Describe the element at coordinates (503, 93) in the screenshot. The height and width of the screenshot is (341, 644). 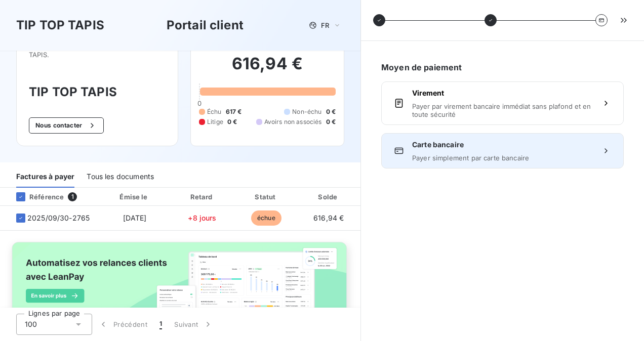
I see `span: Virement` at that location.